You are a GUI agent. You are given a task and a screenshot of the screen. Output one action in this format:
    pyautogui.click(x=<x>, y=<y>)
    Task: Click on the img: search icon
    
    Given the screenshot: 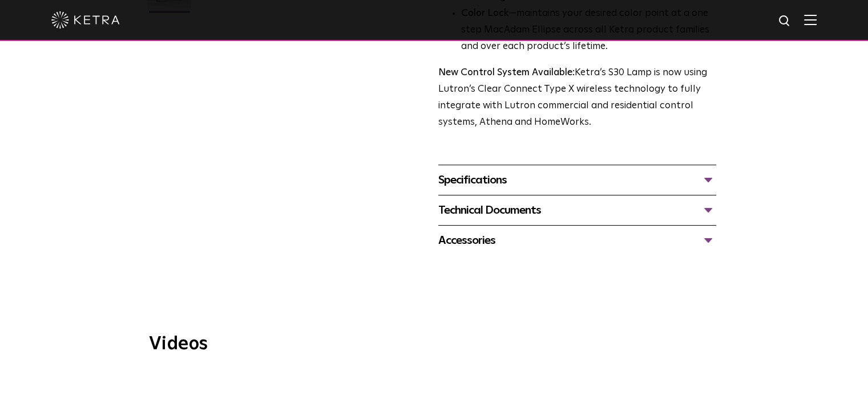 What is the action you would take?
    pyautogui.click(x=785, y=21)
    